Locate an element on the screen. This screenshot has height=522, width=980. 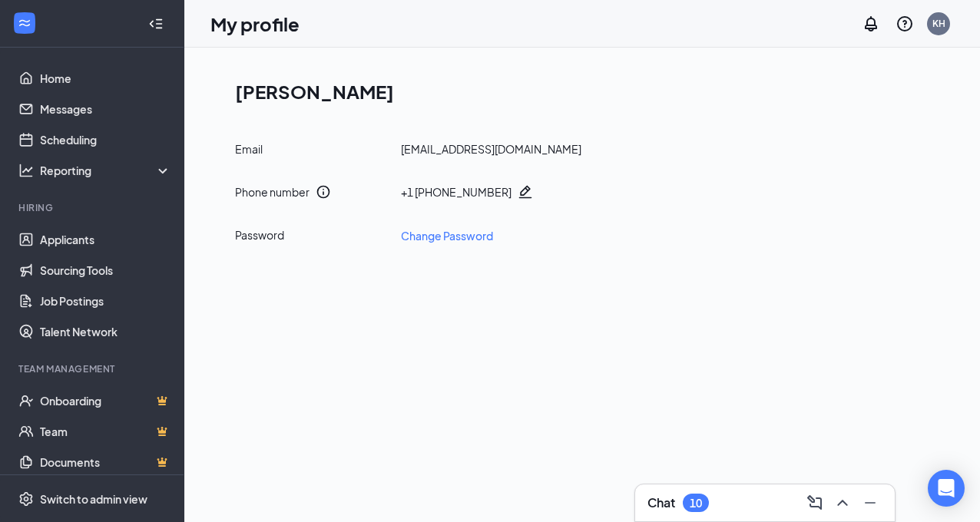
svg: Pencil is located at coordinates (525, 191).